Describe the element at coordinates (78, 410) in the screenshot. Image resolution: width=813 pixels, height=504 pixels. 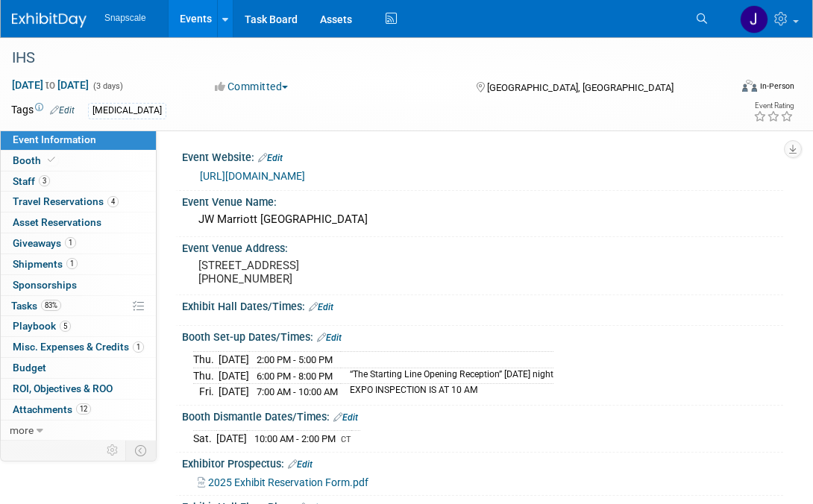
I see `a: Attachments12` at that location.